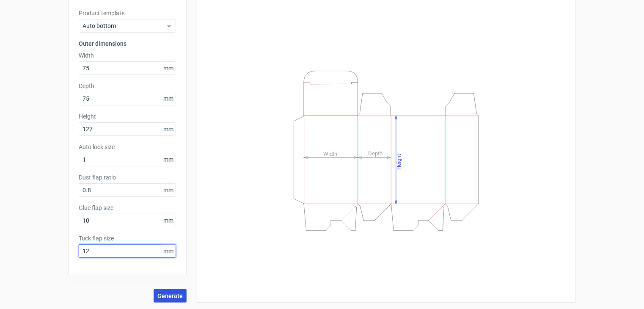 This screenshot has width=644, height=309. What do you see at coordinates (127, 55) in the screenshot?
I see `label: Width` at bounding box center [127, 55].